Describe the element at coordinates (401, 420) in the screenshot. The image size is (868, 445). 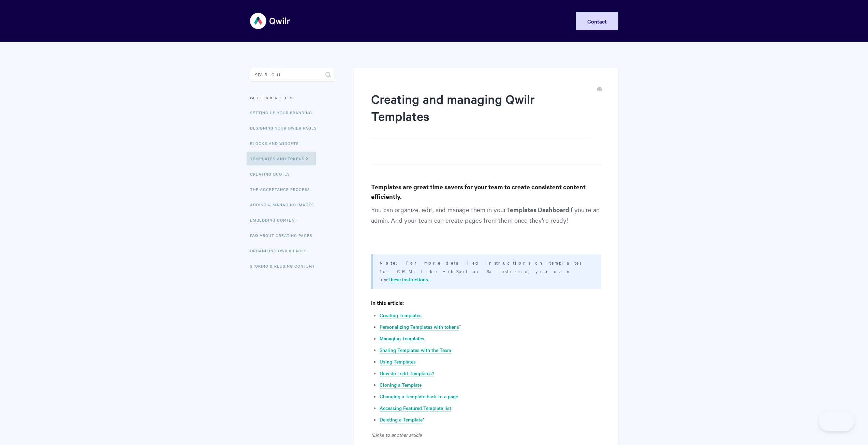
I see `a: Deleting a Template` at that location.